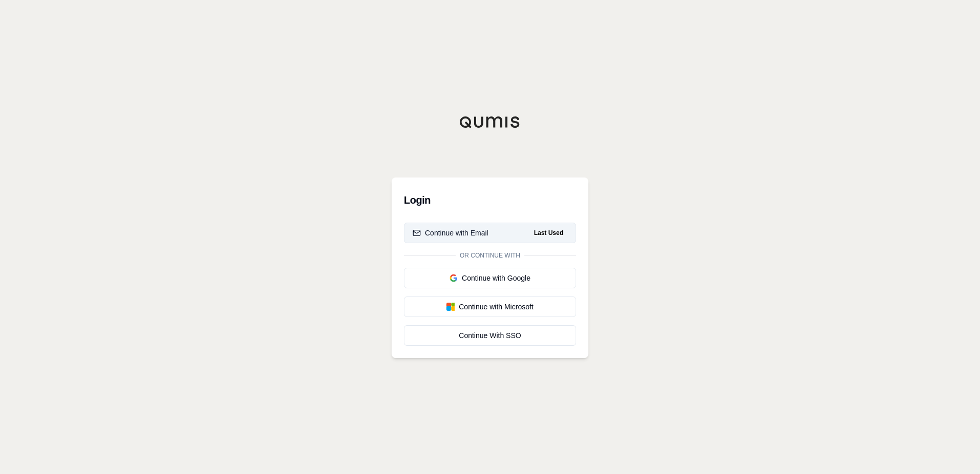 The image size is (980, 474). Describe the element at coordinates (490, 278) in the screenshot. I see `button: Continue with Google` at that location.